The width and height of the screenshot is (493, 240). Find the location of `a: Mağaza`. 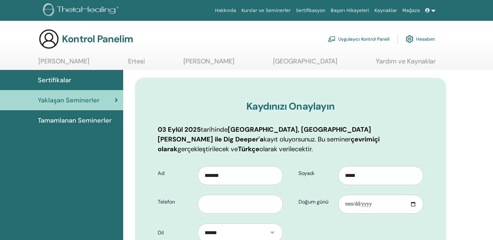

a: Mağaza is located at coordinates (411, 10).